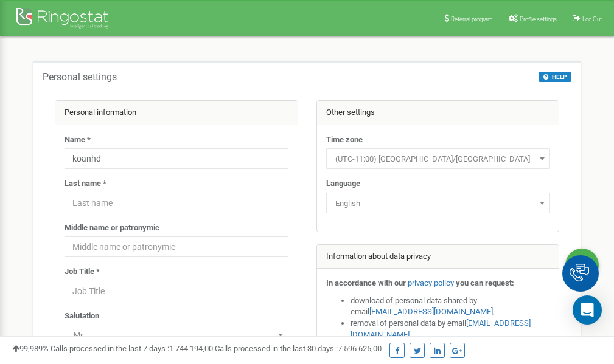  What do you see at coordinates (79, 77) in the screenshot?
I see `h5: Personal settings` at bounding box center [79, 77].